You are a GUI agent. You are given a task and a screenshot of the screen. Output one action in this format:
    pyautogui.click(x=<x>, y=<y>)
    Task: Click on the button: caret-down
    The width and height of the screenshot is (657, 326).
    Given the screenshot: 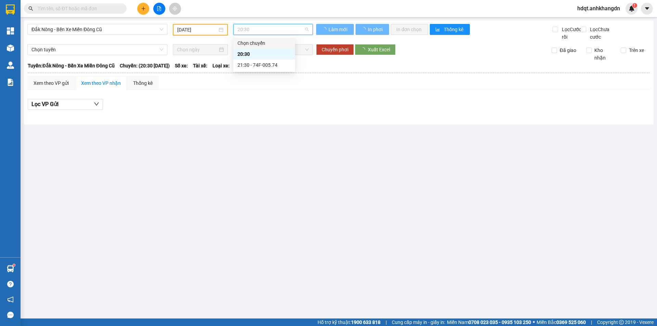 What is the action you would take?
    pyautogui.click(x=647, y=9)
    